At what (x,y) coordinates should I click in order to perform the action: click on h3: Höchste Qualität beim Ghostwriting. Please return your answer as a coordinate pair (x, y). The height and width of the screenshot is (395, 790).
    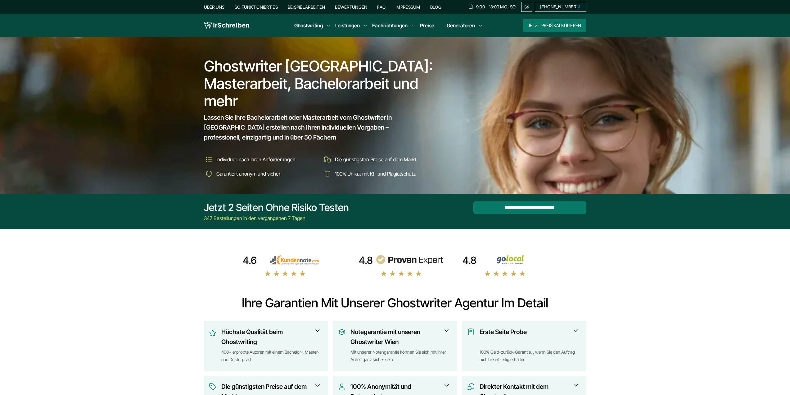
    Looking at the image, I should click on (270, 336).